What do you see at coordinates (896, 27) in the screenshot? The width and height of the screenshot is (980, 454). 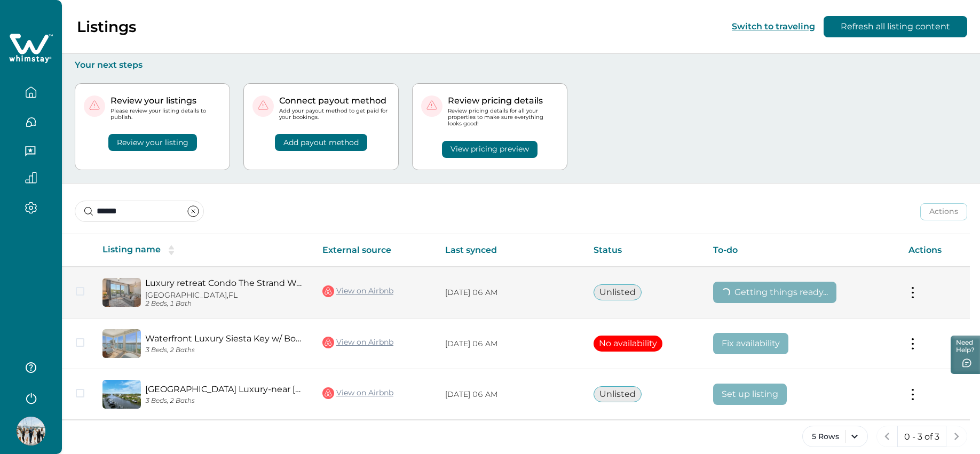 I see `button: Refresh all listing content` at bounding box center [896, 27].